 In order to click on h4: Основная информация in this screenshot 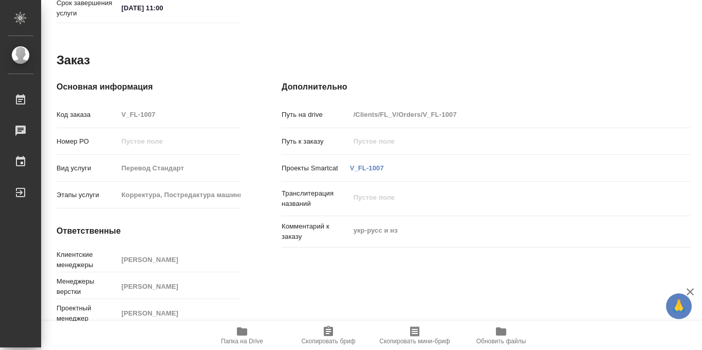, I will do `click(149, 87)`.